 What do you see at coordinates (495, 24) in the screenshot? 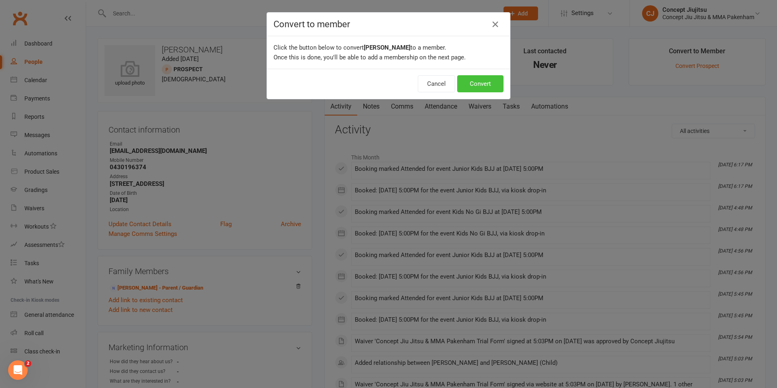
I see `button: Close` at bounding box center [495, 24].